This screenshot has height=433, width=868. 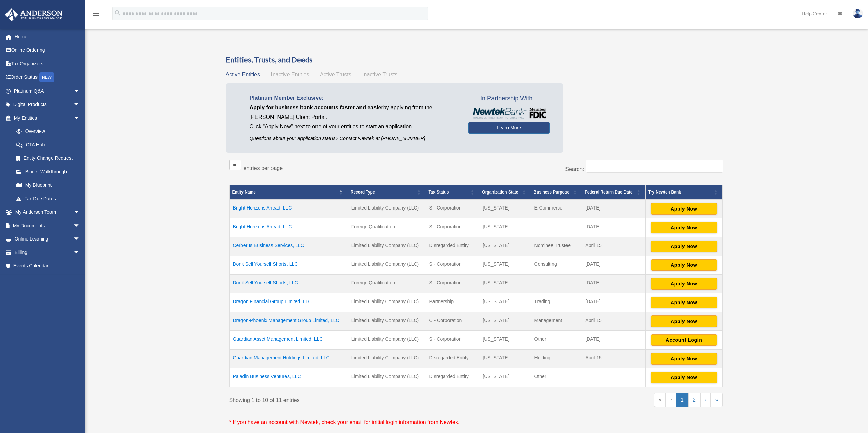 What do you see at coordinates (336, 74) in the screenshot?
I see `span: Active Trusts` at bounding box center [336, 74].